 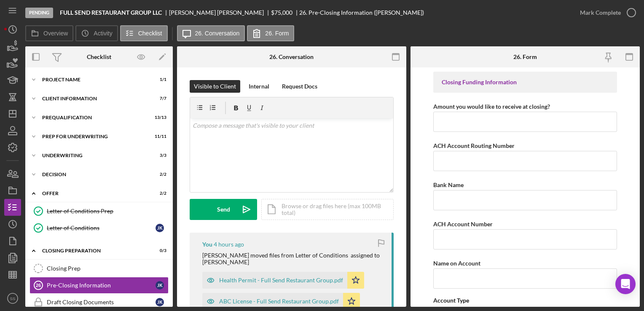 What do you see at coordinates (38, 285) in the screenshot?
I see `tspan: 26` at bounding box center [38, 285].